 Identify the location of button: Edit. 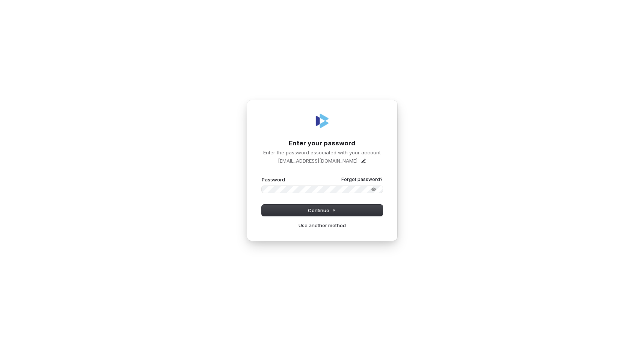
(364, 160).